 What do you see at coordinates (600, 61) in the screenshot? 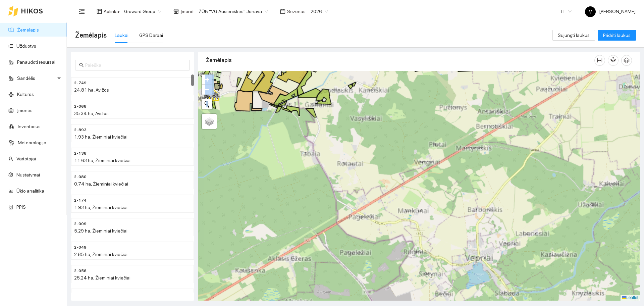
I see `button: column-width` at bounding box center [600, 61].